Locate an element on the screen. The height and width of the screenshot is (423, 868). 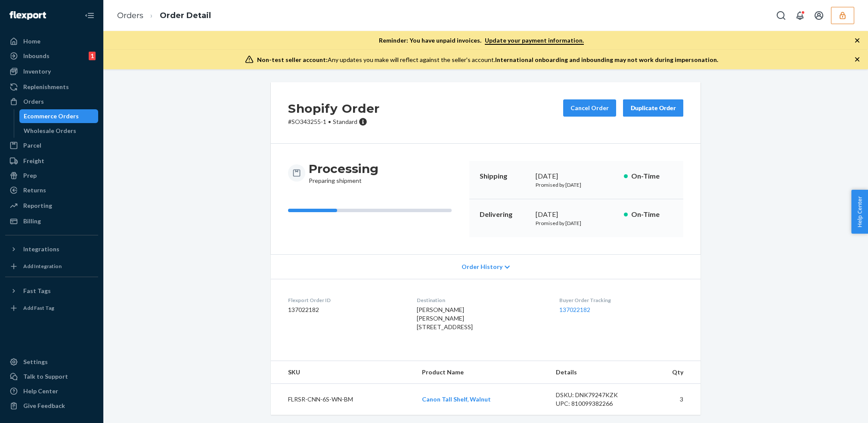
img: Flexport logo is located at coordinates (27, 16).